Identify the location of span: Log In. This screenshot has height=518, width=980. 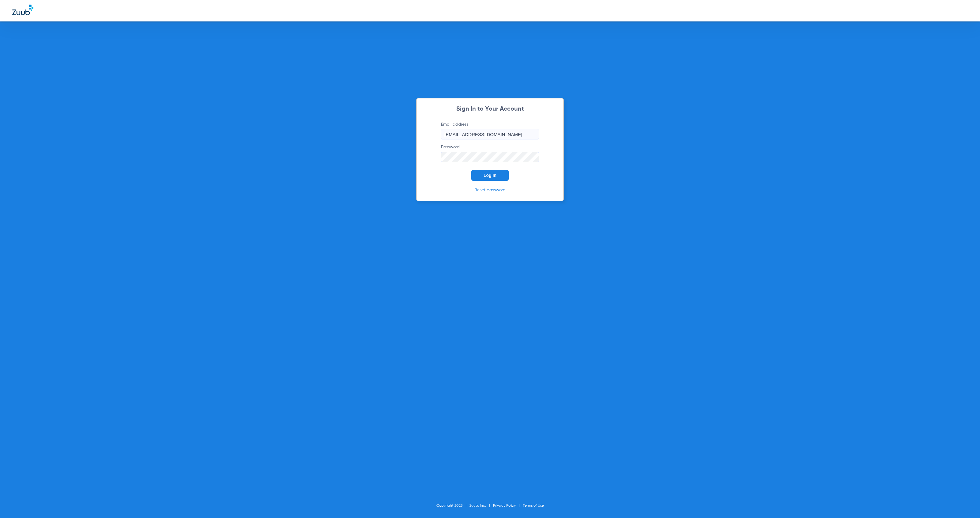
(490, 175).